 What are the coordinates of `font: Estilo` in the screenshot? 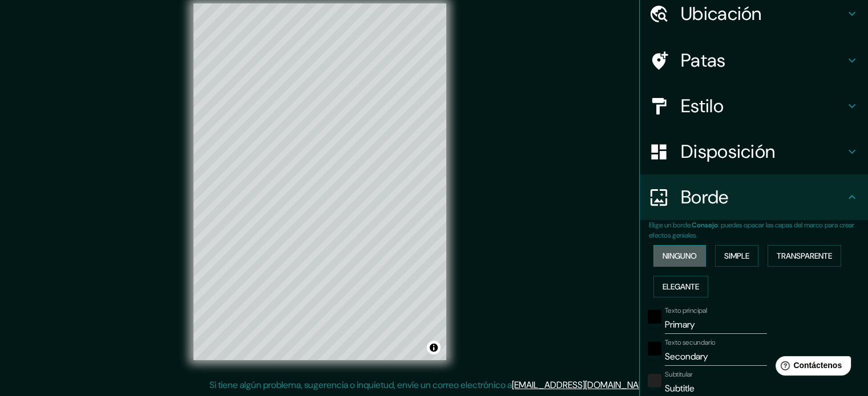 It's located at (702, 106).